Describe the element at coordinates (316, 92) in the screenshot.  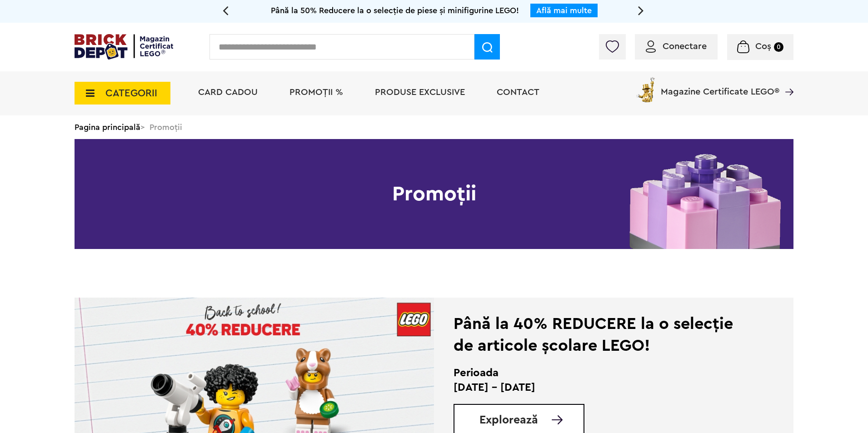
I see `a: PROMOȚII %` at that location.